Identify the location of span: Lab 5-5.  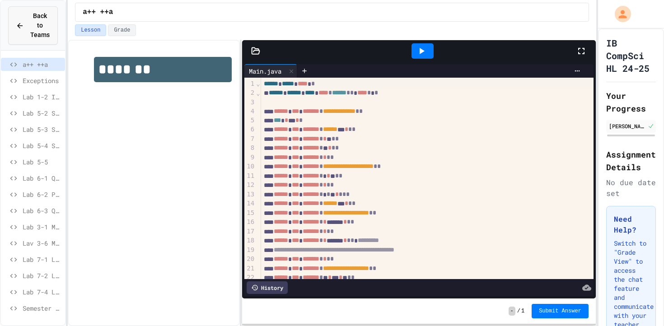
(42, 162).